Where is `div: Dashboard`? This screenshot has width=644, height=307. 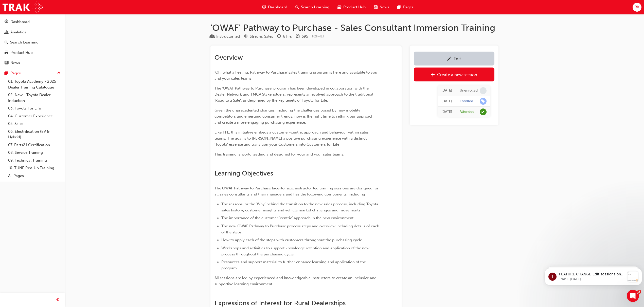
div: Dashboard is located at coordinates (20, 22).